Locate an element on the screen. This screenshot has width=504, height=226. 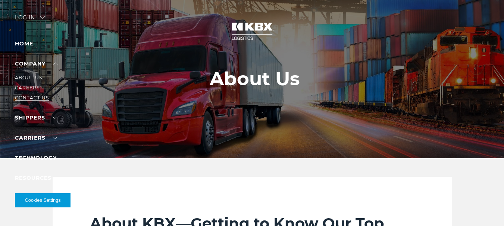
a: Careers is located at coordinates (27, 88).